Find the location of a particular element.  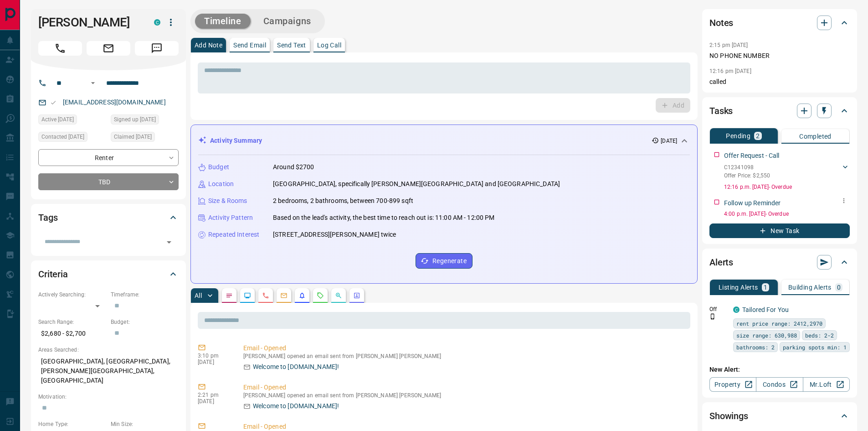

svg: Lead Browsing Activity is located at coordinates (248, 295).